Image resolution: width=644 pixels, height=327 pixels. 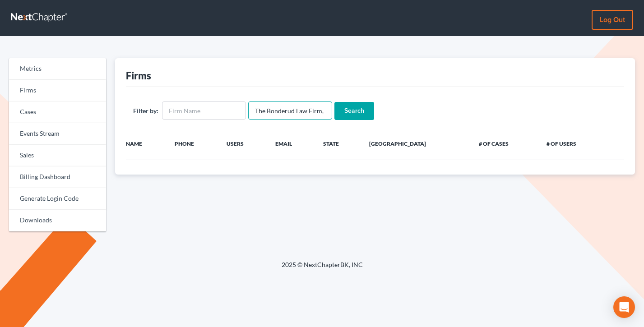 What do you see at coordinates (57, 177) in the screenshot?
I see `a: Billing Dashboard` at bounding box center [57, 177].